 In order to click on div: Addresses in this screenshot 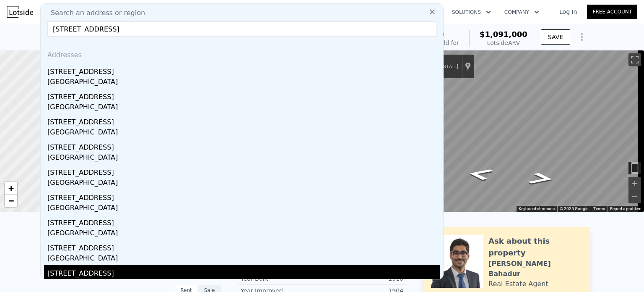, I will do `click(242, 53)`.